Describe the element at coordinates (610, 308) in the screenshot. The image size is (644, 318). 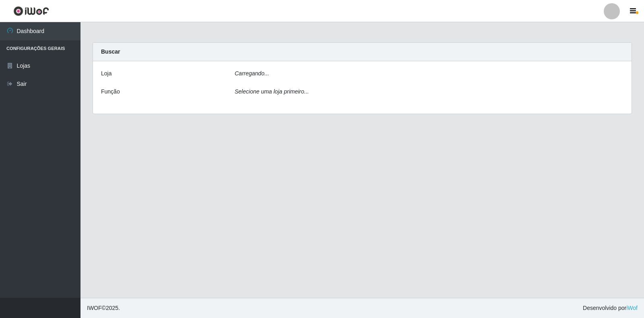
I see `span: Desenvolvido por` at that location.